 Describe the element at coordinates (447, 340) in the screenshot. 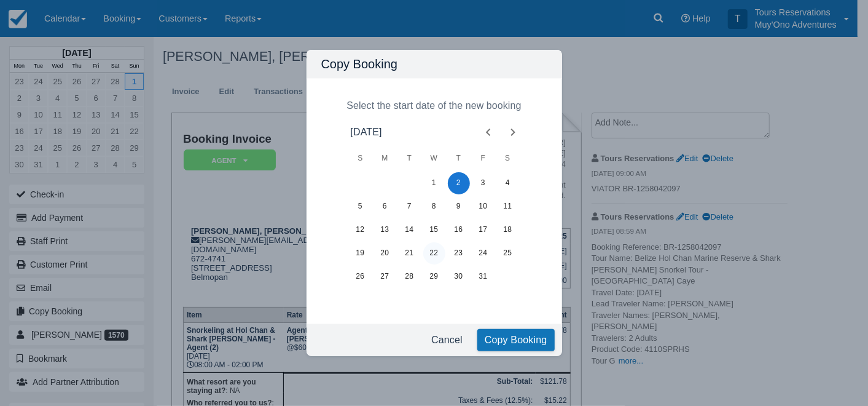

I see `button: Cancel` at that location.